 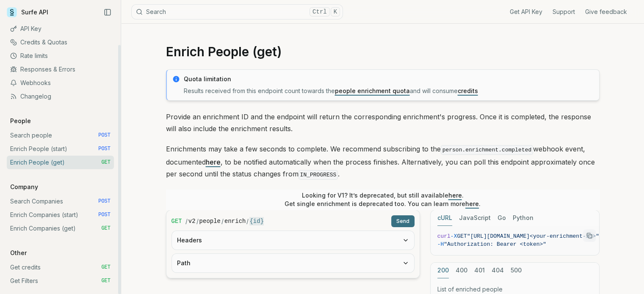 What do you see at coordinates (192, 222) in the screenshot?
I see `code: v2` at bounding box center [192, 222].